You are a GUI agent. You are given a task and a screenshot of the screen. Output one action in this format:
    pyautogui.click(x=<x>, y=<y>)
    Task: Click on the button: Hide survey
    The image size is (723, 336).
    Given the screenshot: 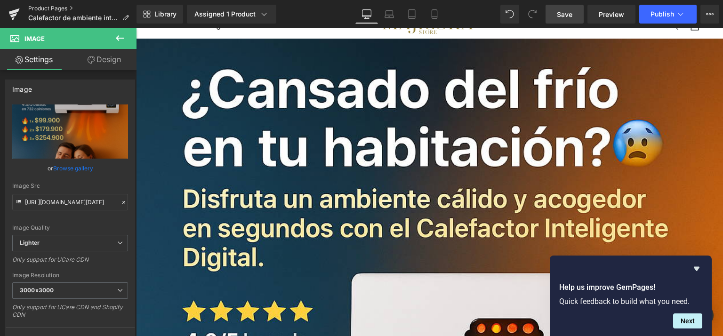 What is the action you would take?
    pyautogui.click(x=696, y=269)
    